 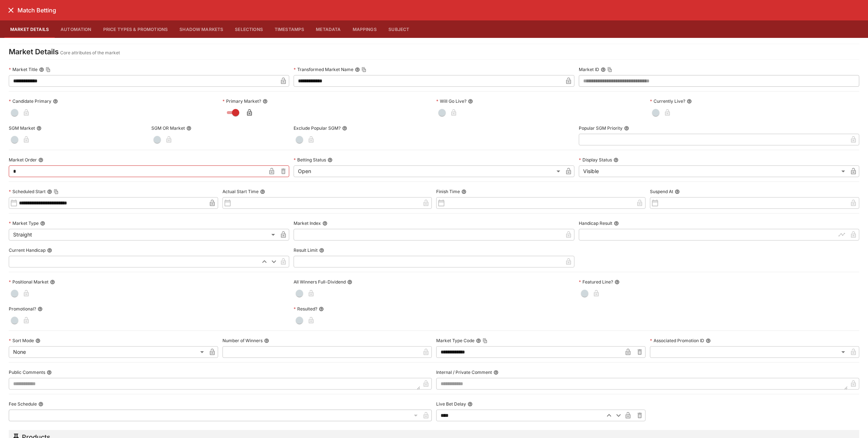 I want to click on p: Suspend At, so click(x=662, y=191).